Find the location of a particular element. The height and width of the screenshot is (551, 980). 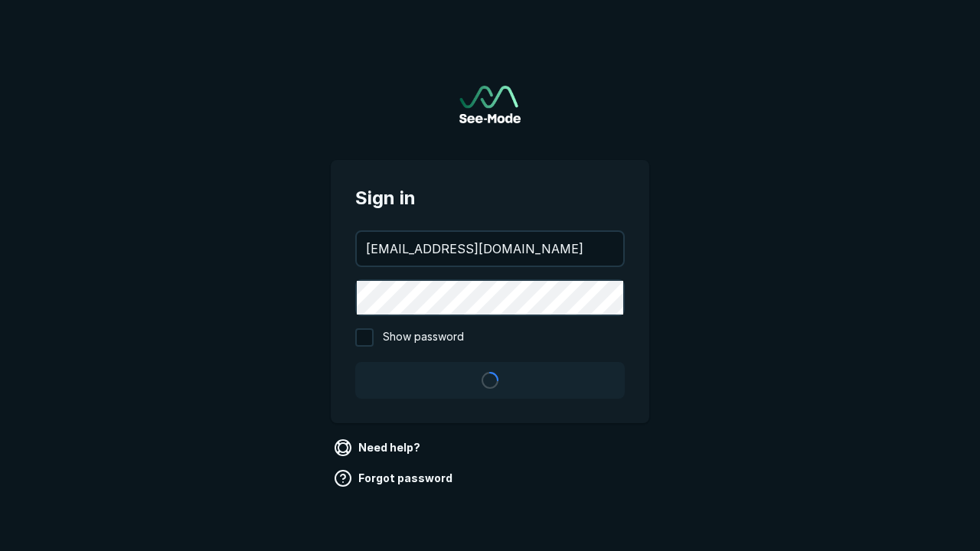

a: Forgot password is located at coordinates (394, 478).